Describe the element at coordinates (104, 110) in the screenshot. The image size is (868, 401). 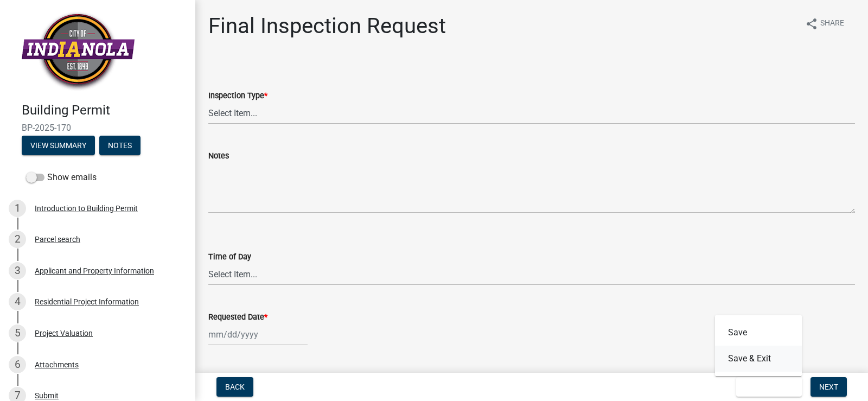
I see `h4: Building Permit` at that location.